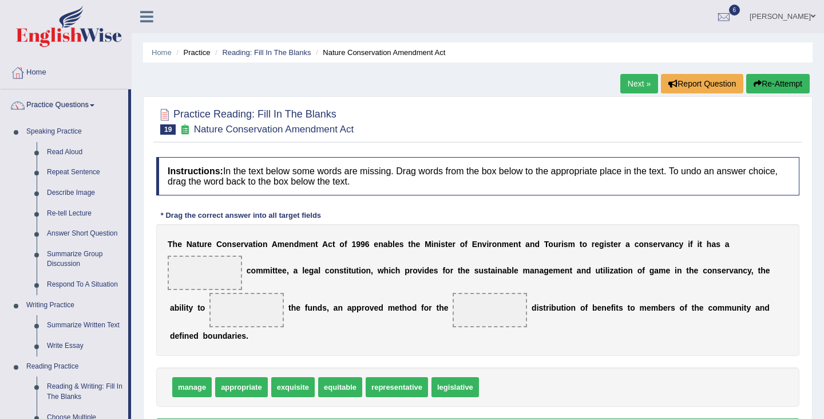  Describe the element at coordinates (702, 84) in the screenshot. I see `button: Report Question` at that location.